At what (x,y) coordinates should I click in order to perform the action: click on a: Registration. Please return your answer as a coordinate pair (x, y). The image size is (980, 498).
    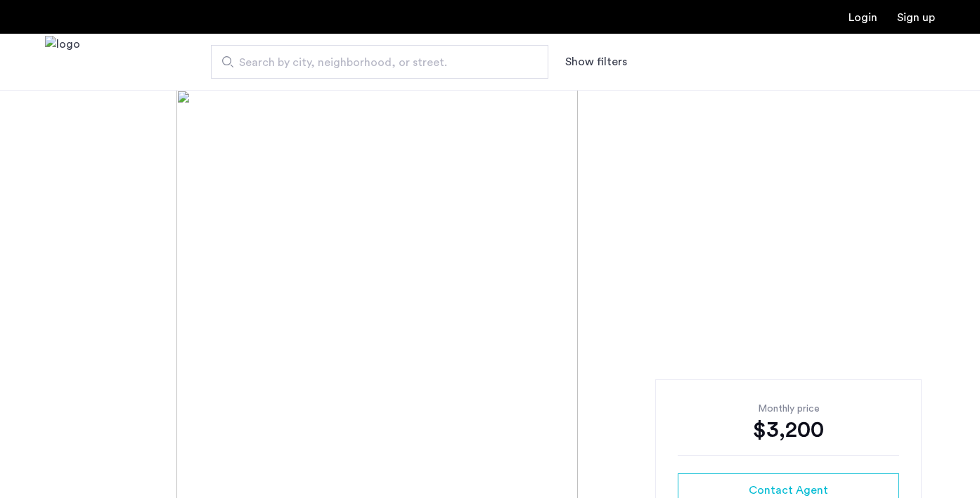
    Looking at the image, I should click on (916, 18).